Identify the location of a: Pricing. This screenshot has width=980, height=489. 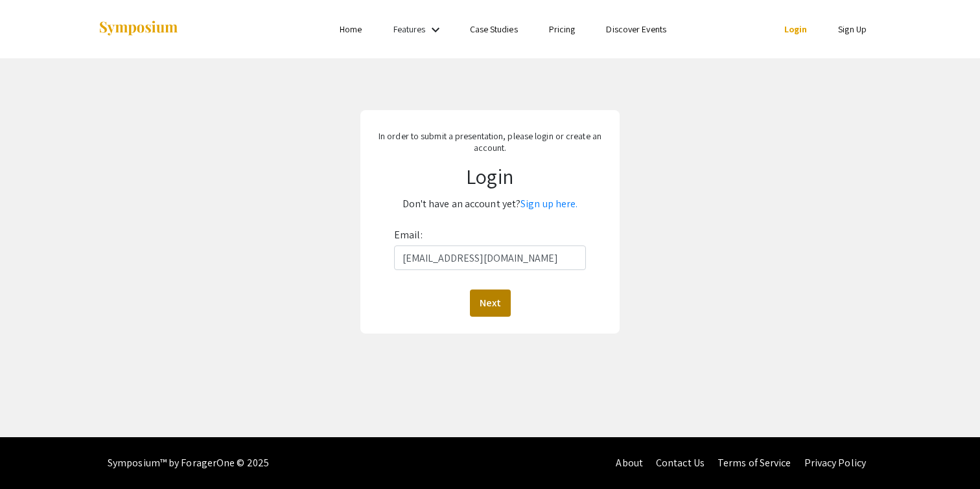
(562, 29).